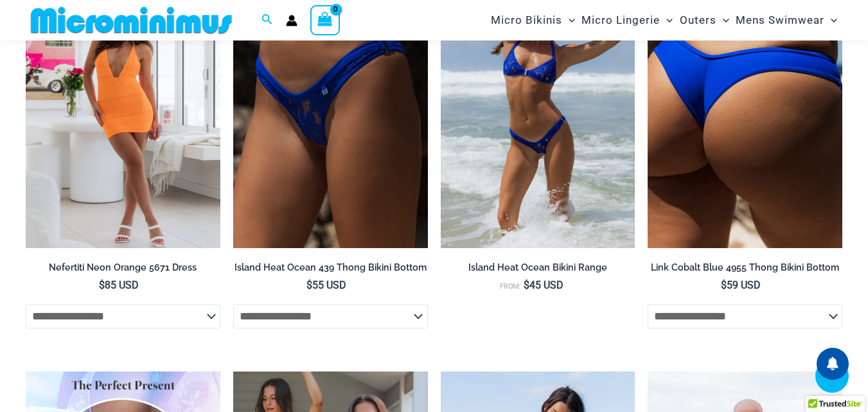 Image resolution: width=868 pixels, height=412 pixels. What do you see at coordinates (123, 267) in the screenshot?
I see `h2: Nefertiti Neon Orange 5671 Dress` at bounding box center [123, 267].